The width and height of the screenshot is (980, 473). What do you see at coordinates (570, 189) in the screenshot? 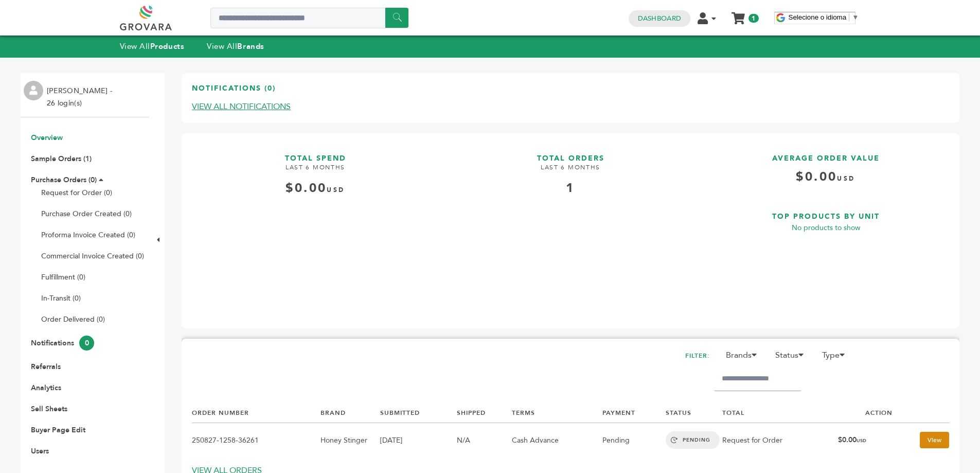
I see `div: 1` at bounding box center [570, 189].